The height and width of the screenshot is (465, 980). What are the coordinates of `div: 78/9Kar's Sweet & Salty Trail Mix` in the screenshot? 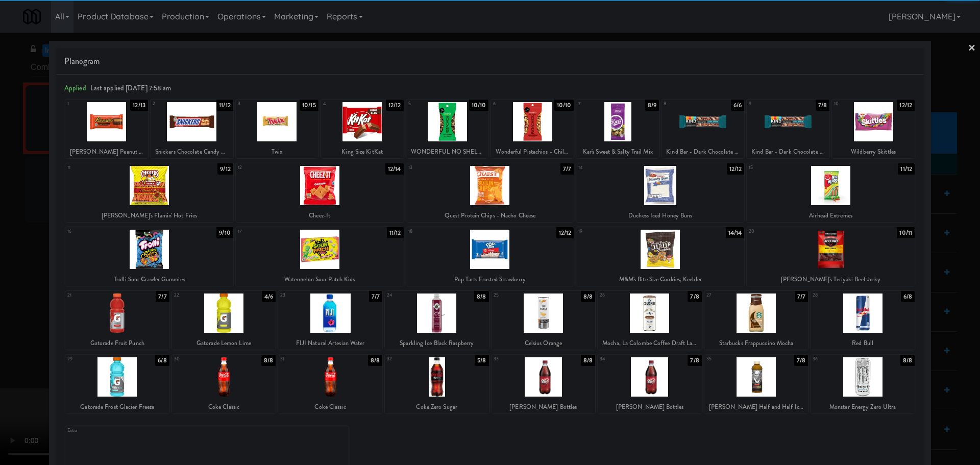 It's located at (617, 129).